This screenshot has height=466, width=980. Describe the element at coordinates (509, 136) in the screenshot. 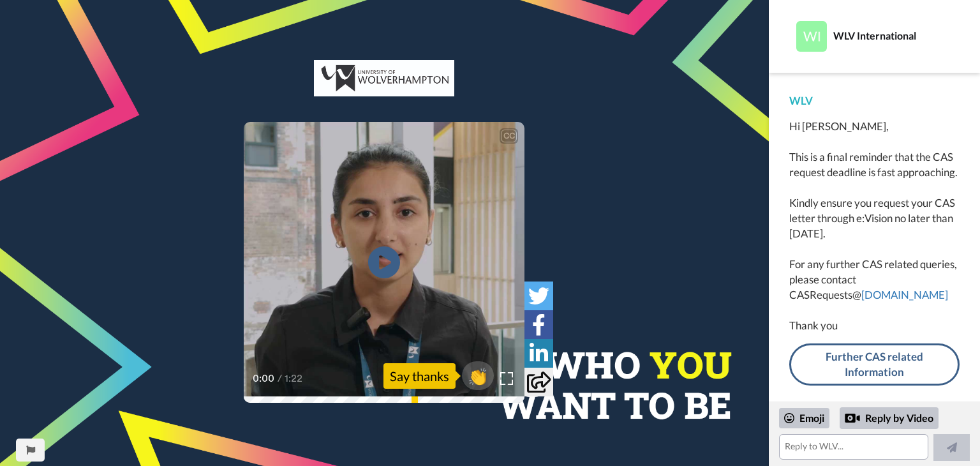

I see `div: CC` at that location.